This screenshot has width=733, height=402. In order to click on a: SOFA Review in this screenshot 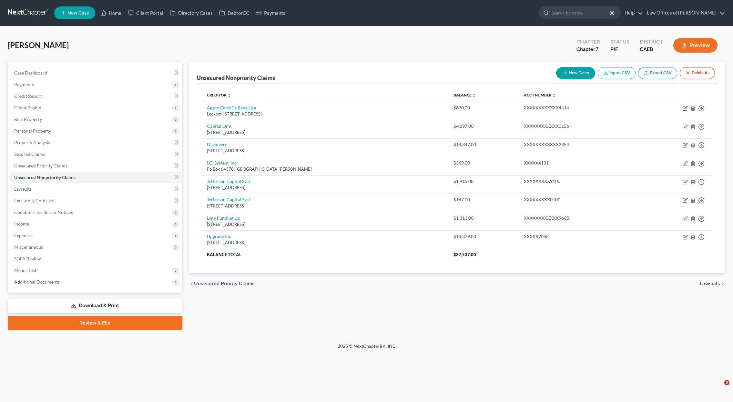, I will do `click(96, 259)`.